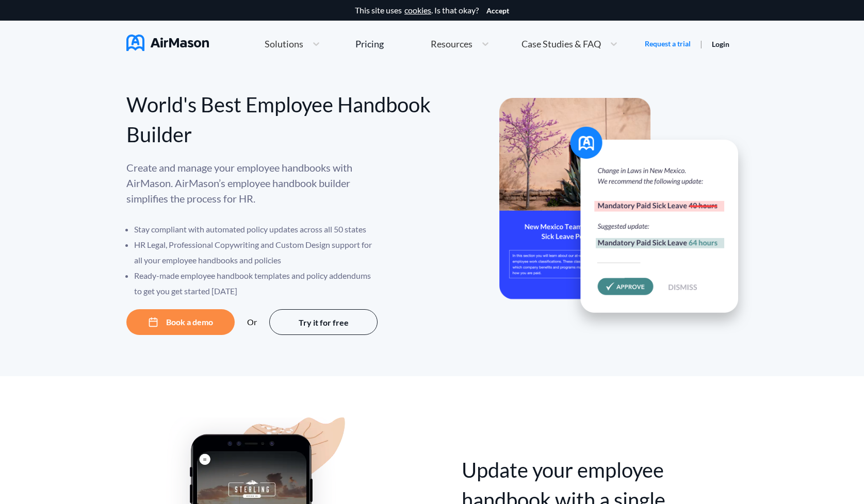 Image resolution: width=864 pixels, height=504 pixels. What do you see at coordinates (323, 322) in the screenshot?
I see `button: Try it for free` at bounding box center [323, 322].